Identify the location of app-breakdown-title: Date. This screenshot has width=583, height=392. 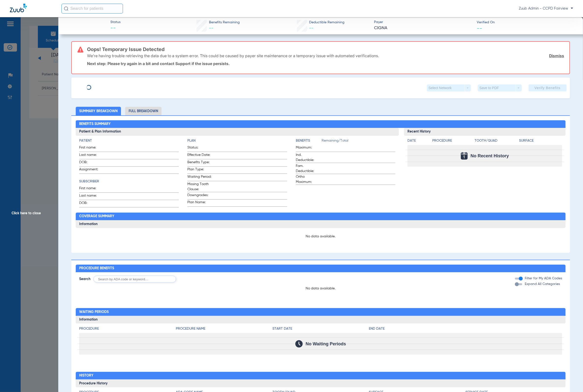
(418, 142).